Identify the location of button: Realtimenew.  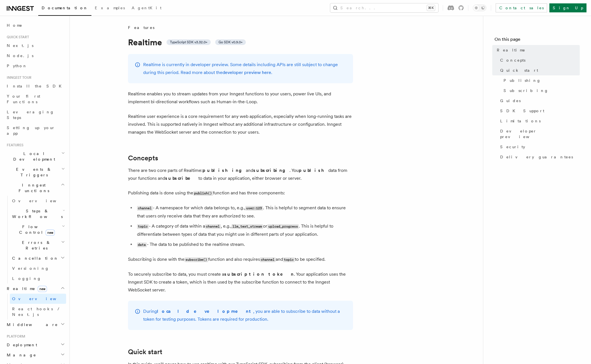
(35, 288).